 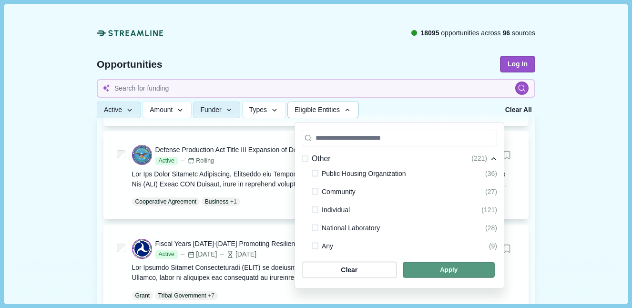 I want to click on div: (9), so click(x=493, y=246).